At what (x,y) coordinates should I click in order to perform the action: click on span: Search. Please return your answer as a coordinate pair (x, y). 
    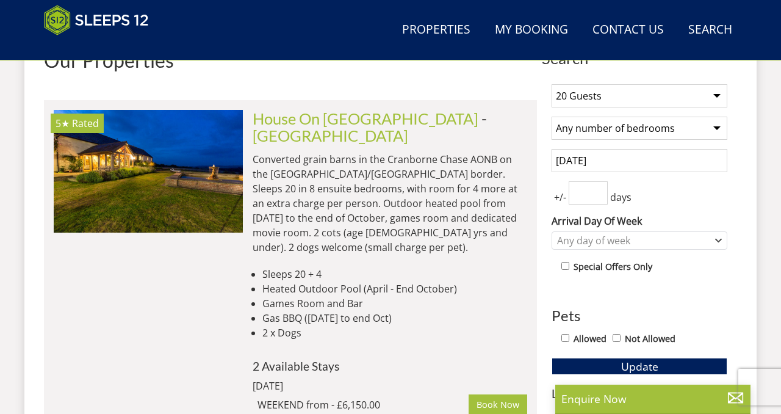
    Looking at the image, I should click on (639, 58).